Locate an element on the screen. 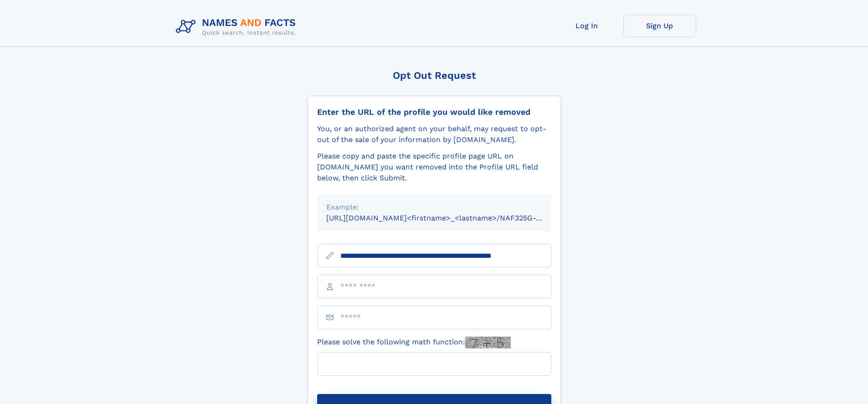 The height and width of the screenshot is (404, 868). a: Log In is located at coordinates (587, 26).